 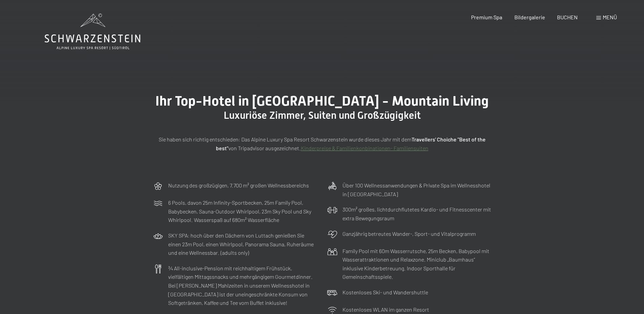 I want to click on span: Menü, so click(x=610, y=17).